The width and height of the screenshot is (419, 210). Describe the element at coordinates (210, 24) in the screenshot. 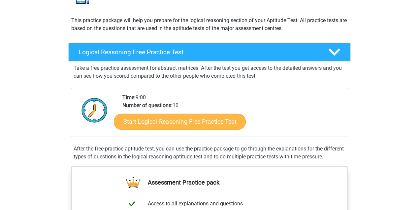

I see `p: This practice package will help you prepare for the logical reasoning section of your Aptitude Te...` at that location.